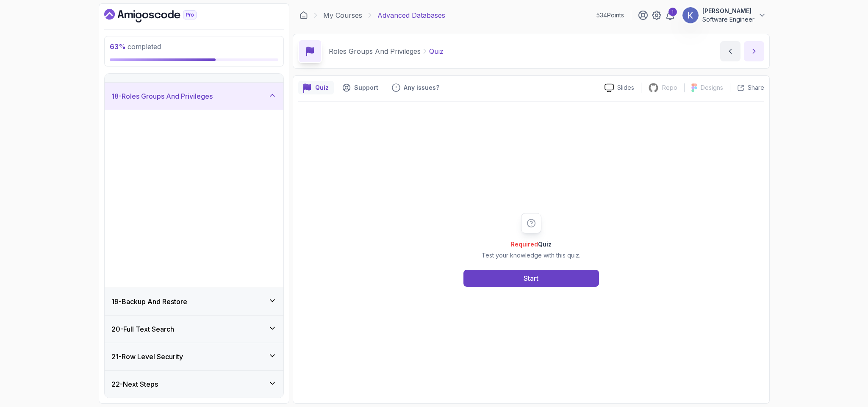  I want to click on button: 18-Roles Groups And Privileges, so click(194, 97).